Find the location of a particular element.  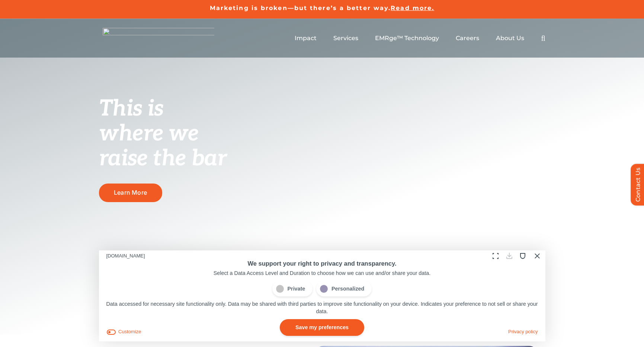

button: Customize is located at coordinates (124, 332).